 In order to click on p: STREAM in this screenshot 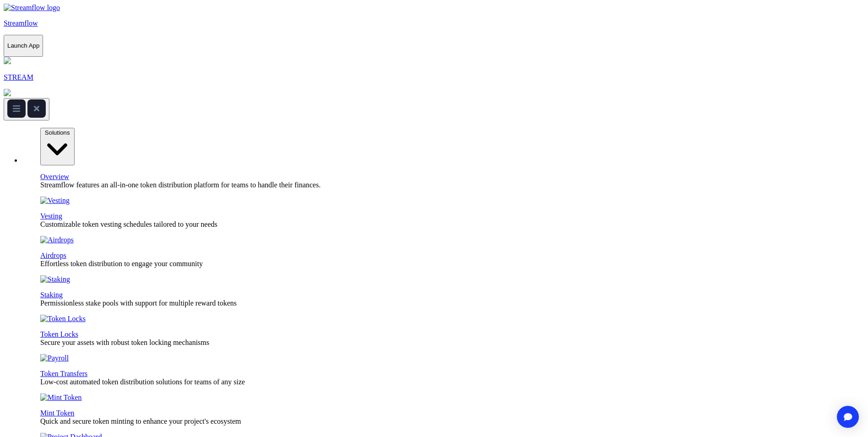, I will do `click(434, 77)`.